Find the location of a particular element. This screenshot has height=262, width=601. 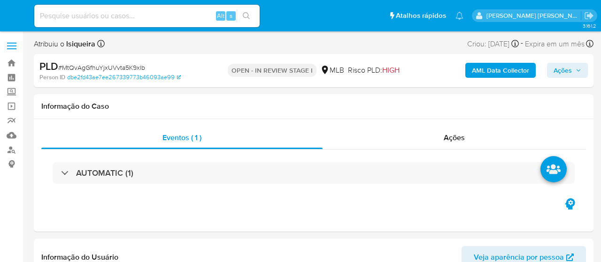

b: lsiqueira is located at coordinates (80, 44).